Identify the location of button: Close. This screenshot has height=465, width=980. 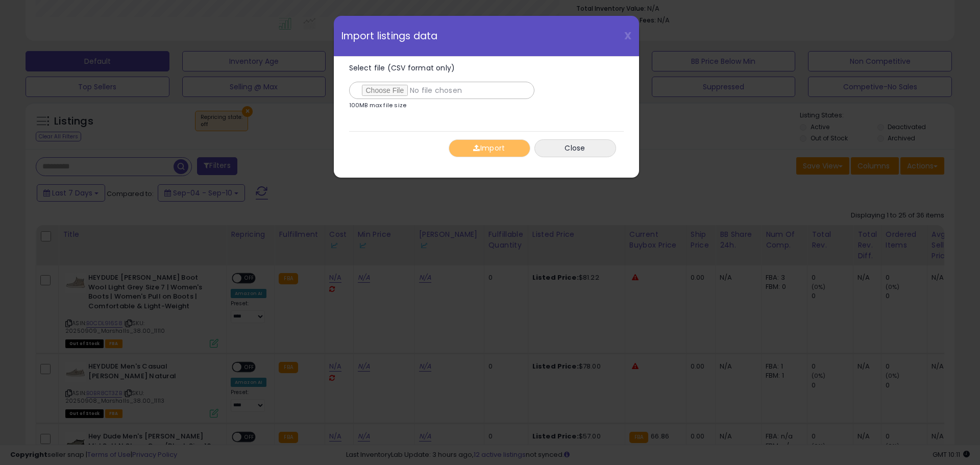
(575, 148).